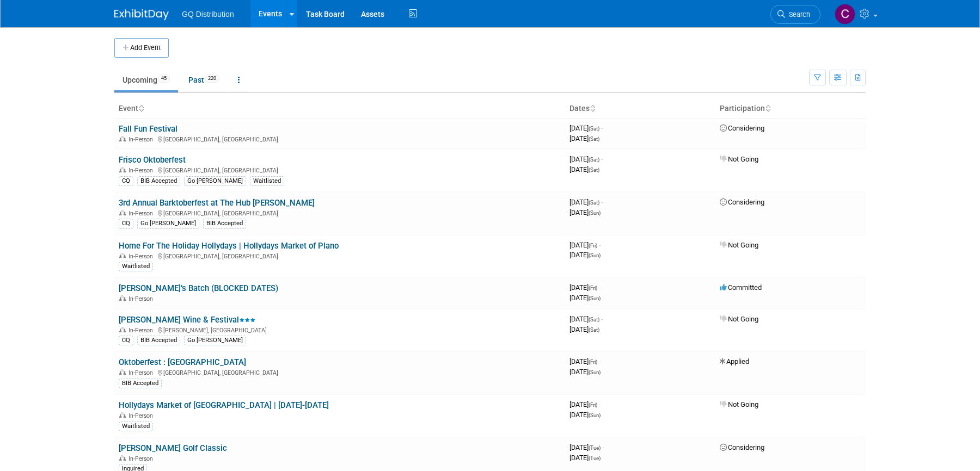 Image resolution: width=980 pixels, height=471 pixels. I want to click on button: Add Event, so click(142, 48).